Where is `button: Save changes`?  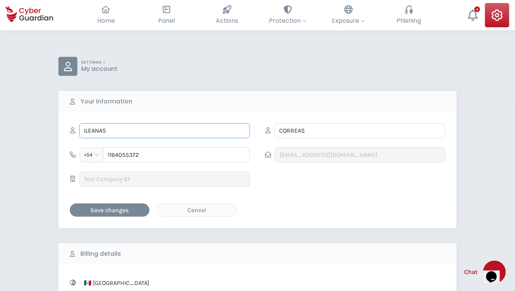 button: Save changes is located at coordinates (110, 210).